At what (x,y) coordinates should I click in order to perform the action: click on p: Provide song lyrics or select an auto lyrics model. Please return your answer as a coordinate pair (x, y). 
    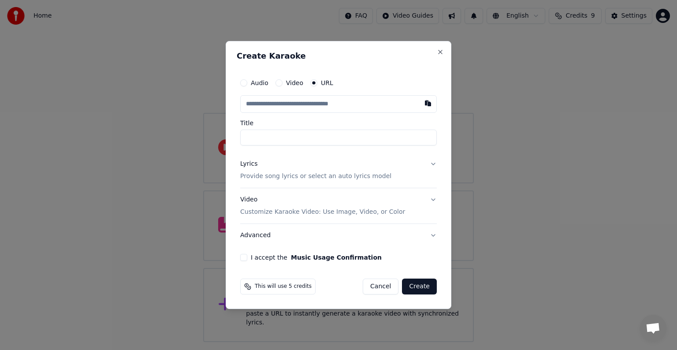
    Looking at the image, I should click on (315, 176).